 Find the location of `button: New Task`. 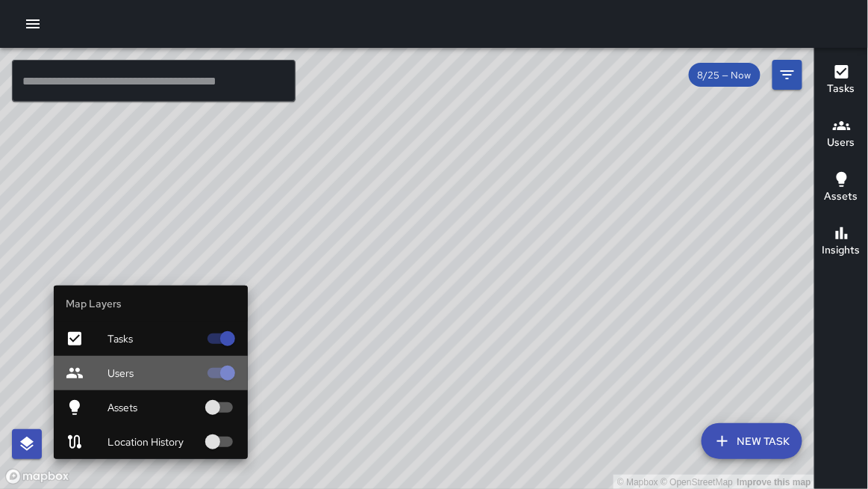

button: New Task is located at coordinates (752, 441).